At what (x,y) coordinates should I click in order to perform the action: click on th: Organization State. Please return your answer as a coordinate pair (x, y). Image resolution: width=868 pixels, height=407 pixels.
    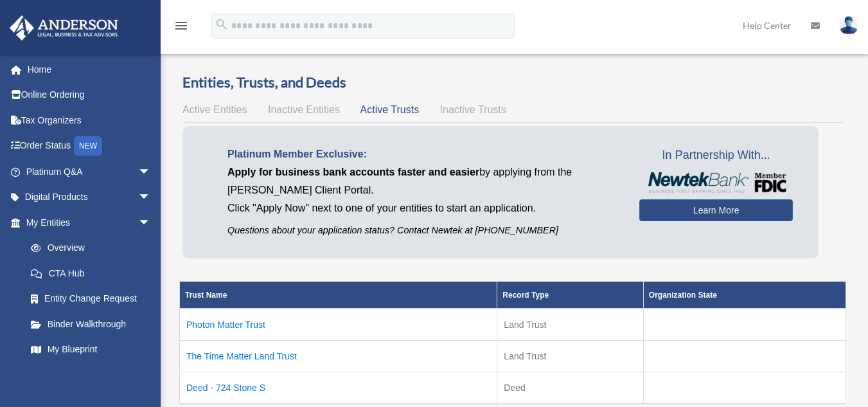
    Looking at the image, I should click on (744, 295).